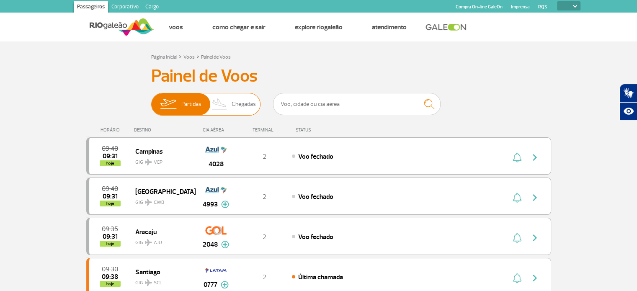 The height and width of the screenshot is (291, 637). What do you see at coordinates (216, 130) in the screenshot?
I see `div: CIA AÉREA` at bounding box center [216, 130].